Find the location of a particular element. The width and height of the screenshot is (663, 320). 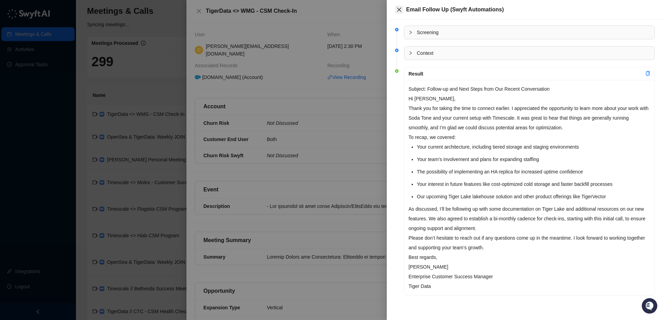

li: Our upcoming Tiger Lake lakehouse solution and other product offerings like TigerVector is located at coordinates (534, 197).